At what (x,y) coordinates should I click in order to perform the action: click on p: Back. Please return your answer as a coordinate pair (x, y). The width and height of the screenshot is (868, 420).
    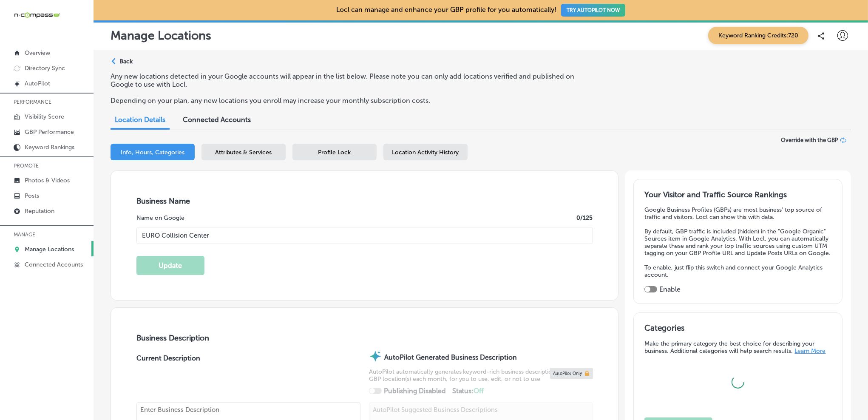
    Looking at the image, I should click on (126, 61).